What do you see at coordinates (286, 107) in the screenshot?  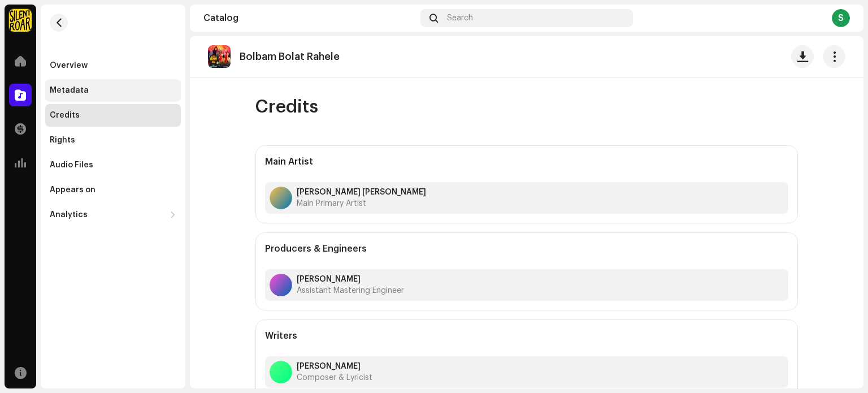 I see `span: Credits` at bounding box center [286, 107].